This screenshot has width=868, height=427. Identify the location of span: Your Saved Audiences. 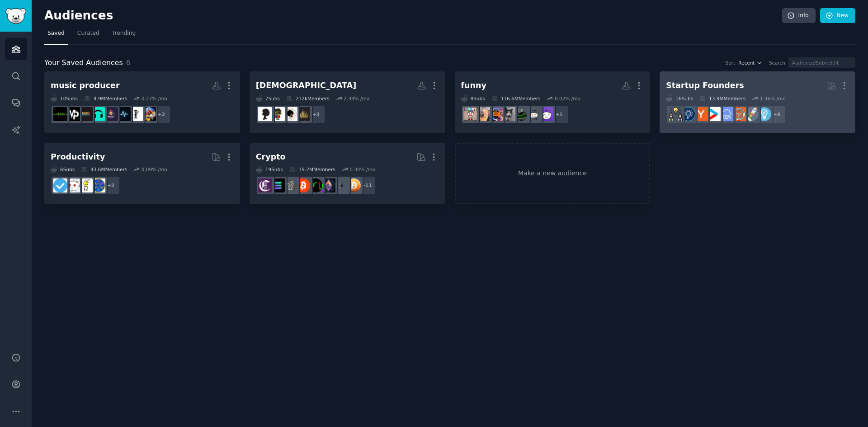
(84, 63).